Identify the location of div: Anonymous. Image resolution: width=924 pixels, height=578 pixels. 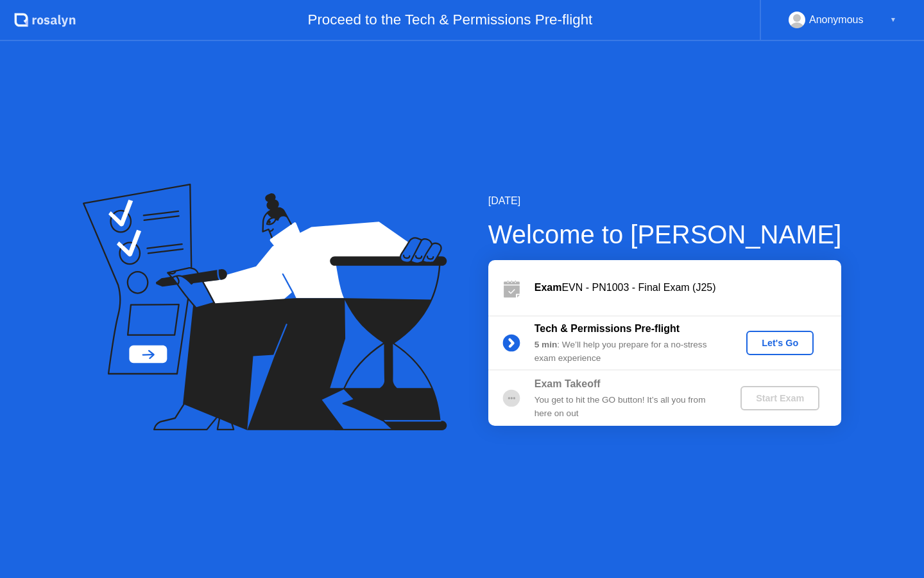
(836, 20).